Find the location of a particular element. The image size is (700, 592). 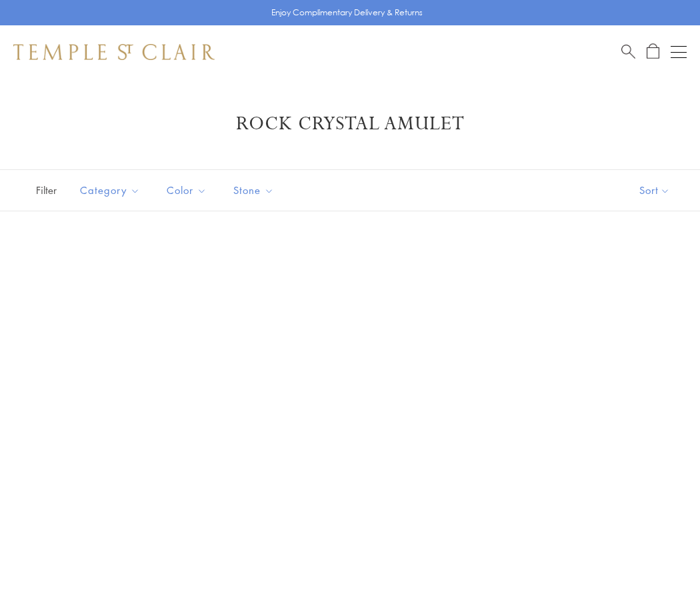

button: Stone is located at coordinates (253, 190).